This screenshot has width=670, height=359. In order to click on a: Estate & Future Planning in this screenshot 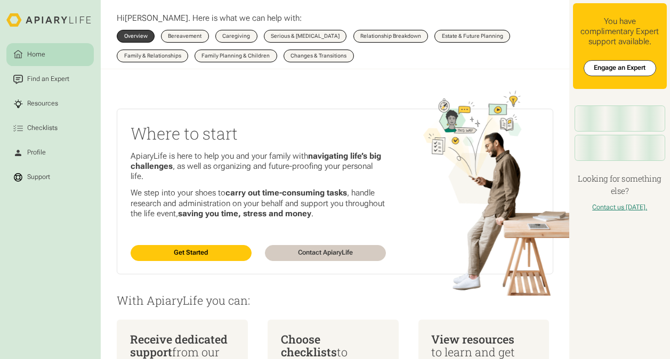, I will do `click(472, 36)`.